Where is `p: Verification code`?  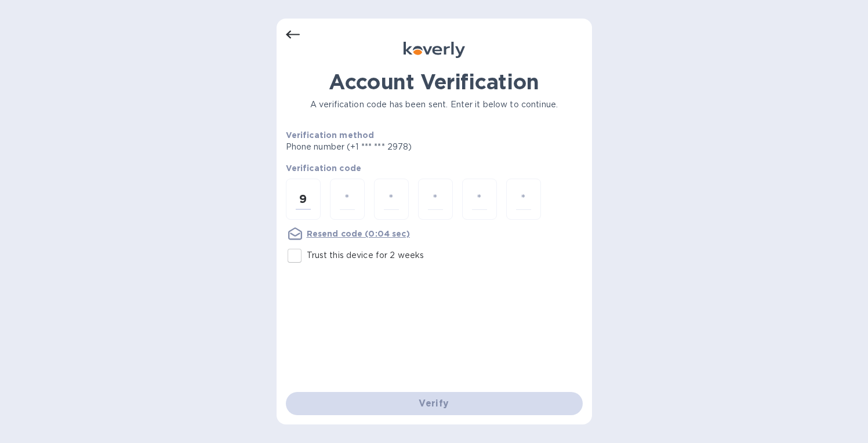 p: Verification code is located at coordinates (434, 168).